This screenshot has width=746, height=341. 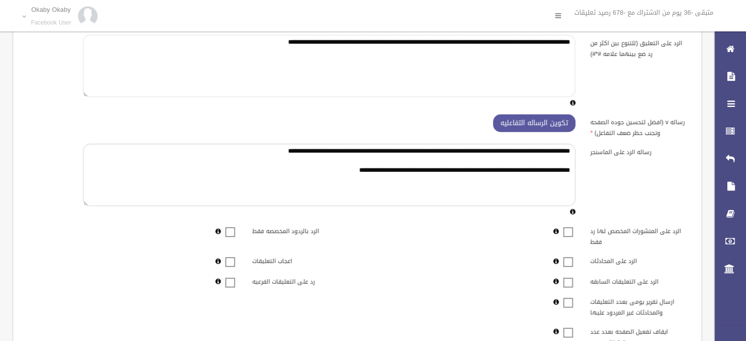 I want to click on label: رساله v (افضل لتحسين جوده الصفحه وتجنب حظر ضعف التفاعل), so click(x=639, y=126).